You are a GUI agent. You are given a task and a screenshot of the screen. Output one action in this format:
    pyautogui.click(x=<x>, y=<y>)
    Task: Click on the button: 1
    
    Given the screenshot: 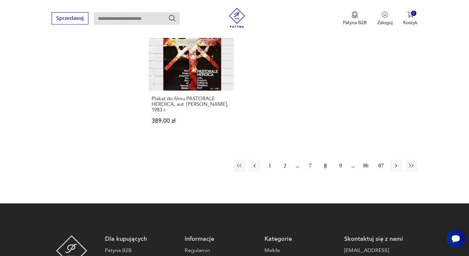 What is the action you would take?
    pyautogui.click(x=269, y=166)
    